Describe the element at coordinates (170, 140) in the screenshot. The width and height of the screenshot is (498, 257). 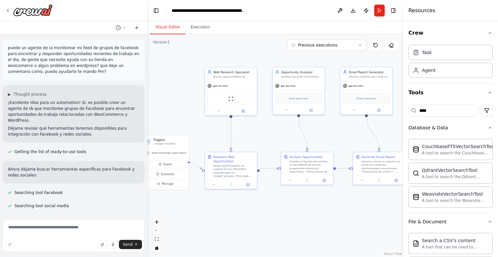
I see `h3: Triggers` at that location.